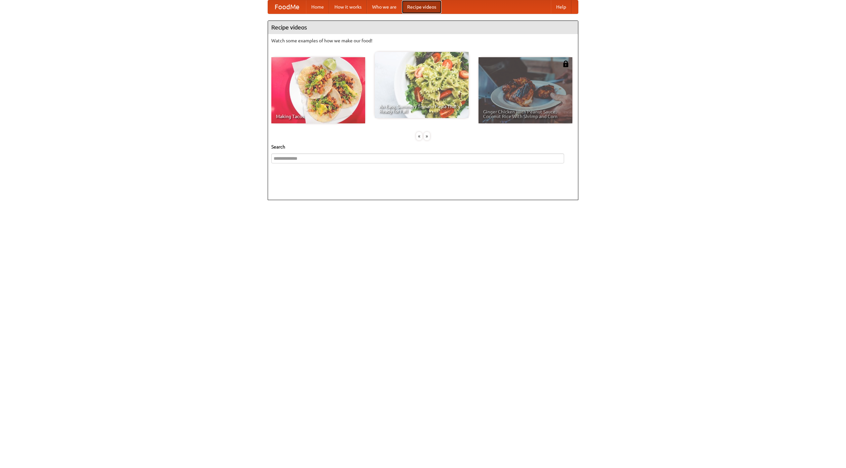 The height and width of the screenshot is (468, 846). I want to click on h4: Recipe videos, so click(423, 27).